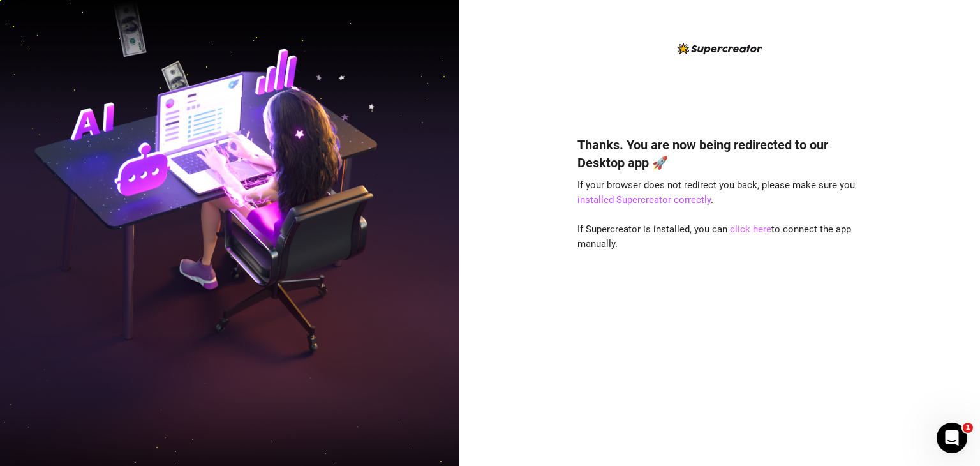  I want to click on a: installed Supercreator correctly, so click(644, 200).